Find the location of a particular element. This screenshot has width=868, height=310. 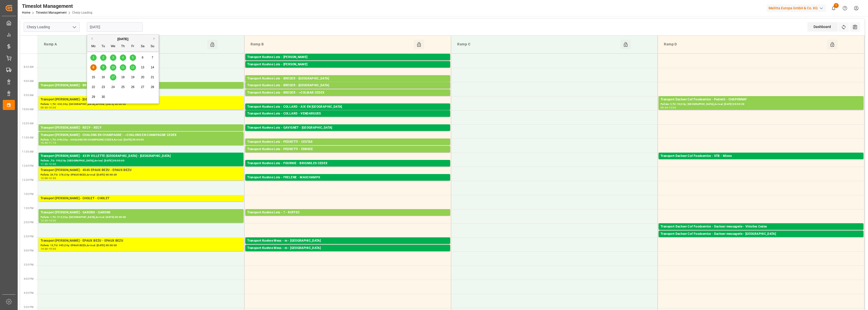

div: Choose Saturday, September 27th, 2025 is located at coordinates (143, 87).